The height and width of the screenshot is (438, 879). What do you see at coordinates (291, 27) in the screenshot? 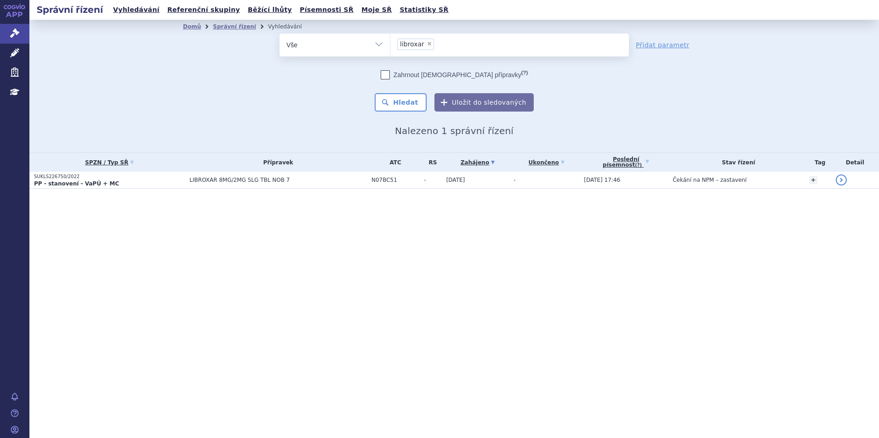
I see `li: Vyhledávání` at bounding box center [291, 27].